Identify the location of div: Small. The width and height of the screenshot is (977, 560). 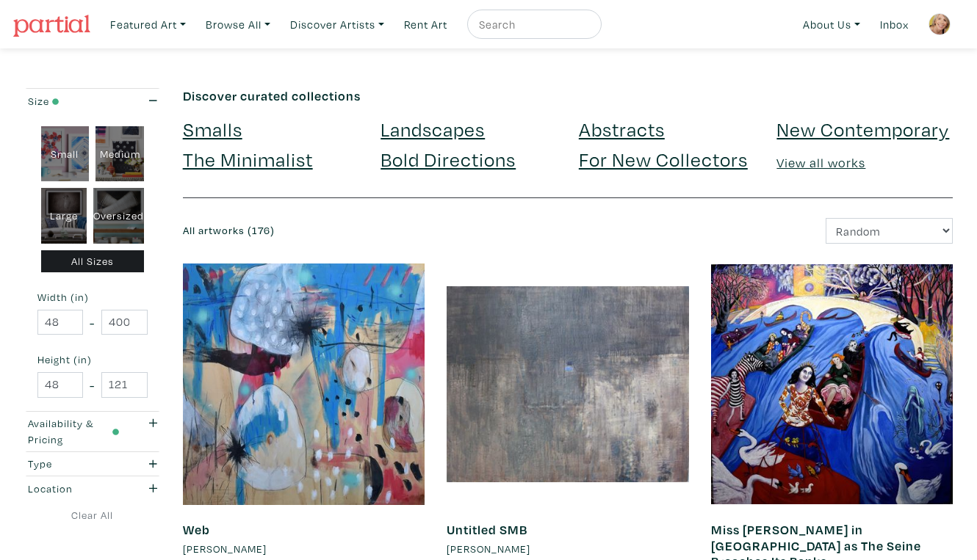
(66, 154).